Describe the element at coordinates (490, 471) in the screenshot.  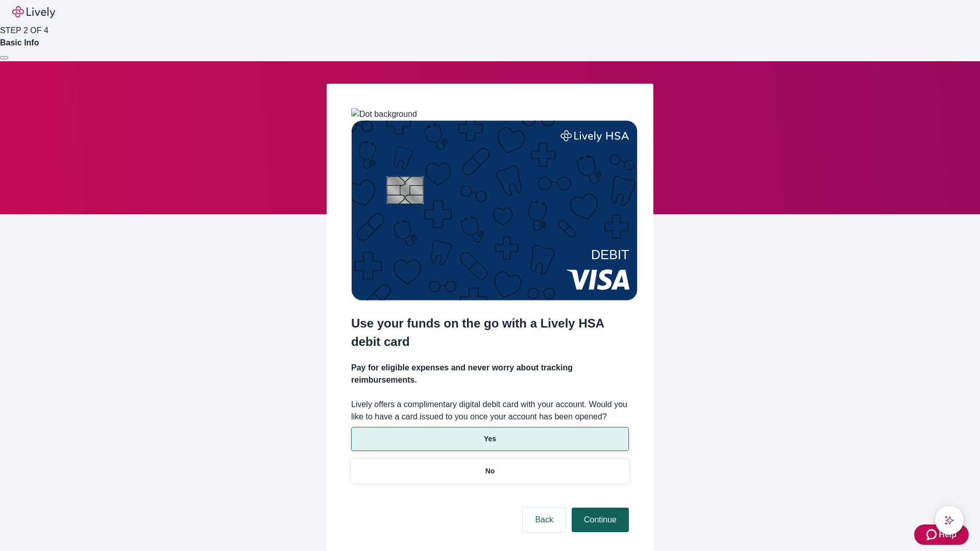
I see `p: No` at that location.